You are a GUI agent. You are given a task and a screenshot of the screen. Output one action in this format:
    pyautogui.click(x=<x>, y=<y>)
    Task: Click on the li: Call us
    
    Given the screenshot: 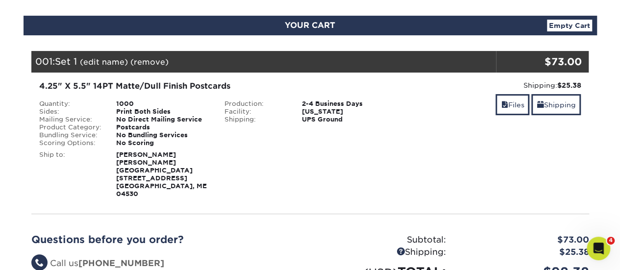 What is the action you would take?
    pyautogui.click(x=167, y=264)
    